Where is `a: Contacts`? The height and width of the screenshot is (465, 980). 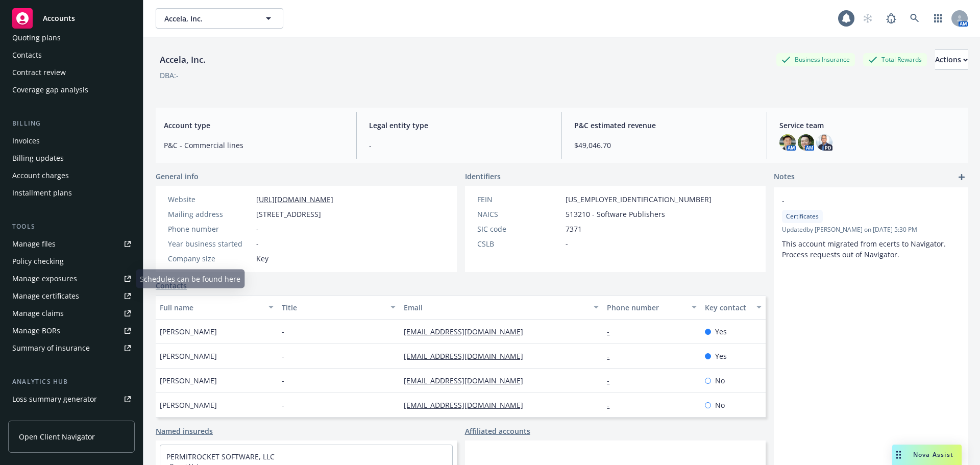
a: Contacts is located at coordinates (71, 55).